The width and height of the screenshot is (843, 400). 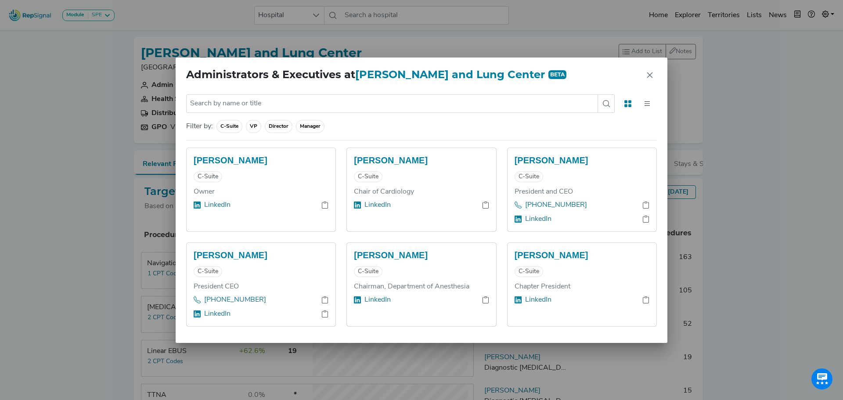 What do you see at coordinates (376, 75) in the screenshot?
I see `h2: Administrators & Executives at` at bounding box center [376, 75].